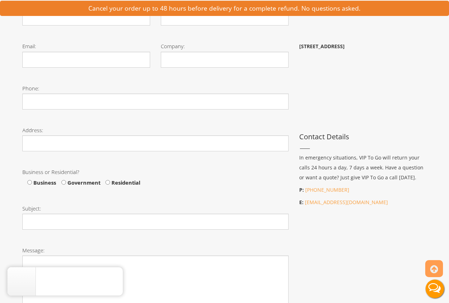 The height and width of the screenshot is (303, 449). Describe the element at coordinates (83, 183) in the screenshot. I see `span: Government` at that location.